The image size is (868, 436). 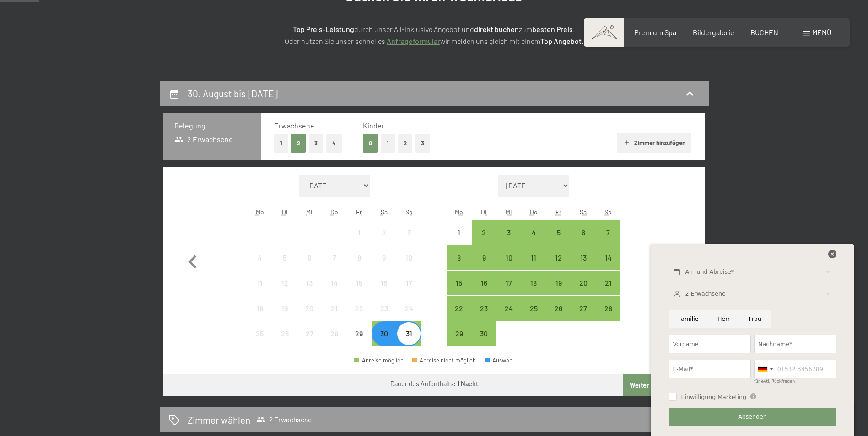 I want to click on div: Sat Sep 06 2025, so click(x=583, y=233).